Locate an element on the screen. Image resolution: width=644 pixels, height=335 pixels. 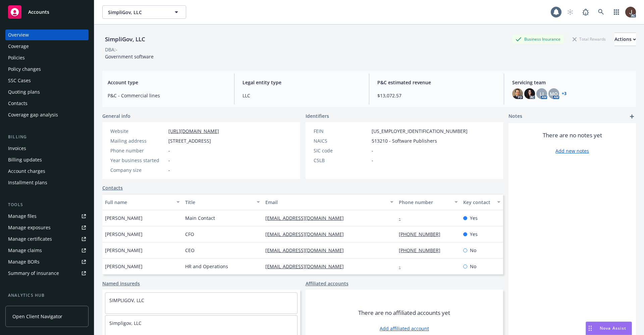
a: Manage certificates is located at coordinates (47, 239).